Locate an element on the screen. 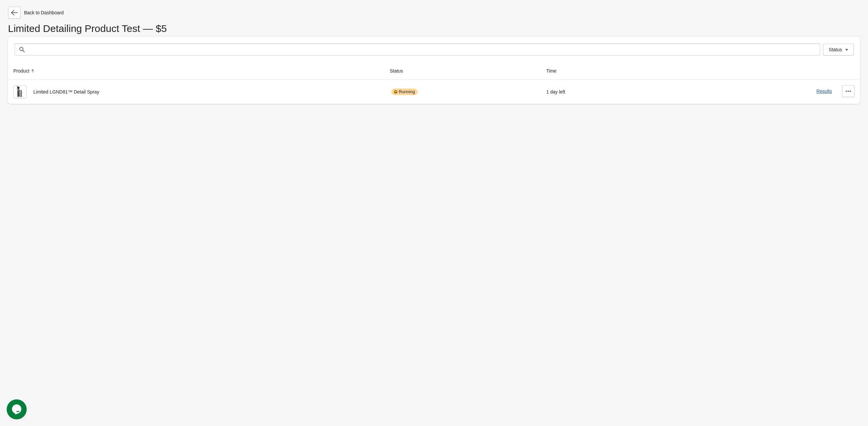 The width and height of the screenshot is (868, 426). h1: Limited Detailing Product Test — $5 is located at coordinates (434, 31).